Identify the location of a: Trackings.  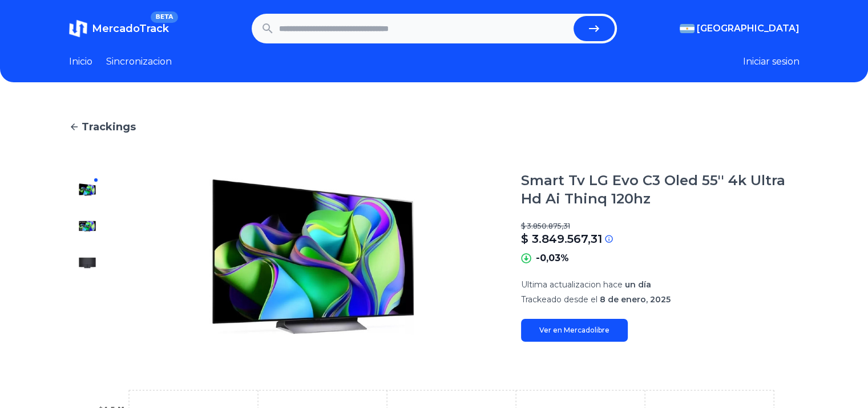
(434, 127).